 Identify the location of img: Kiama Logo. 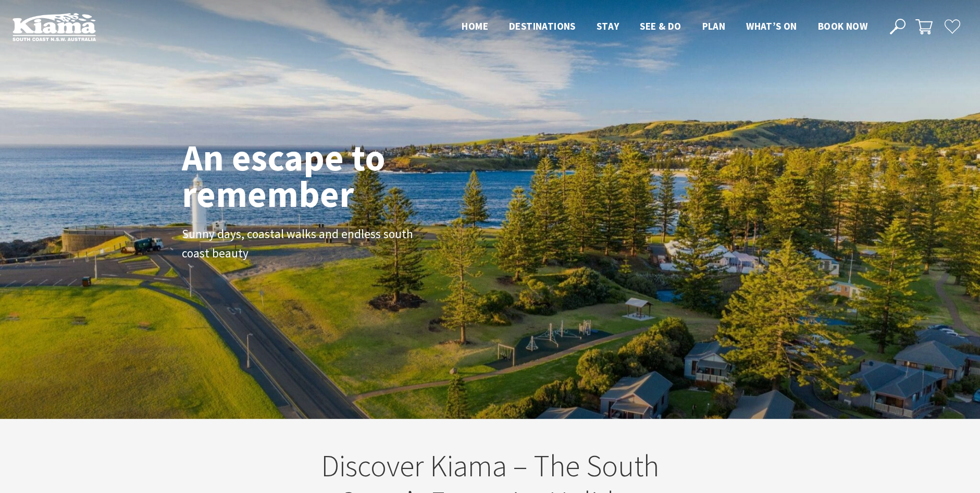
(54, 27).